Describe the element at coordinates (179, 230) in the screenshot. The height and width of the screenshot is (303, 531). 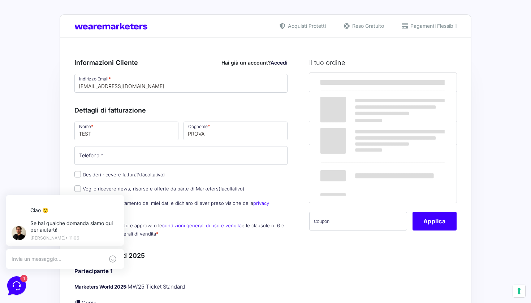
I see `label: Dichiaro di aver letto e approvato le e le clausole n. 6 e 7 delle condizioni generali di vendita` at that location.